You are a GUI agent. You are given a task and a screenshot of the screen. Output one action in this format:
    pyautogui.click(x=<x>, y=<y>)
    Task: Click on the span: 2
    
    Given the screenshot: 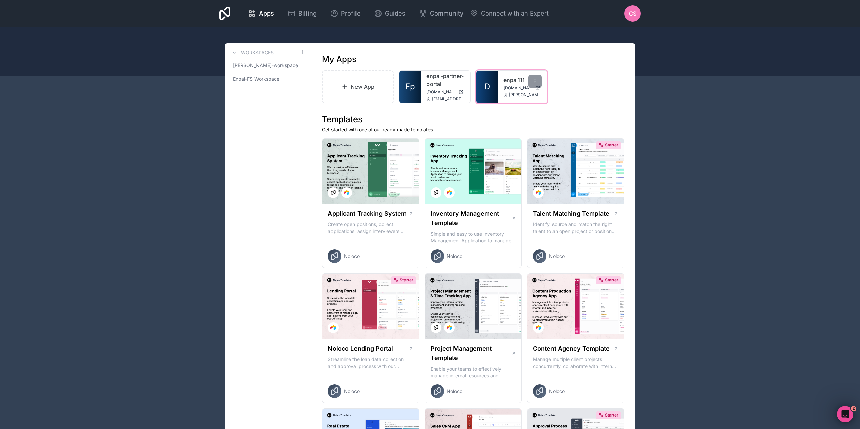 What is the action you would take?
    pyautogui.click(x=853, y=409)
    